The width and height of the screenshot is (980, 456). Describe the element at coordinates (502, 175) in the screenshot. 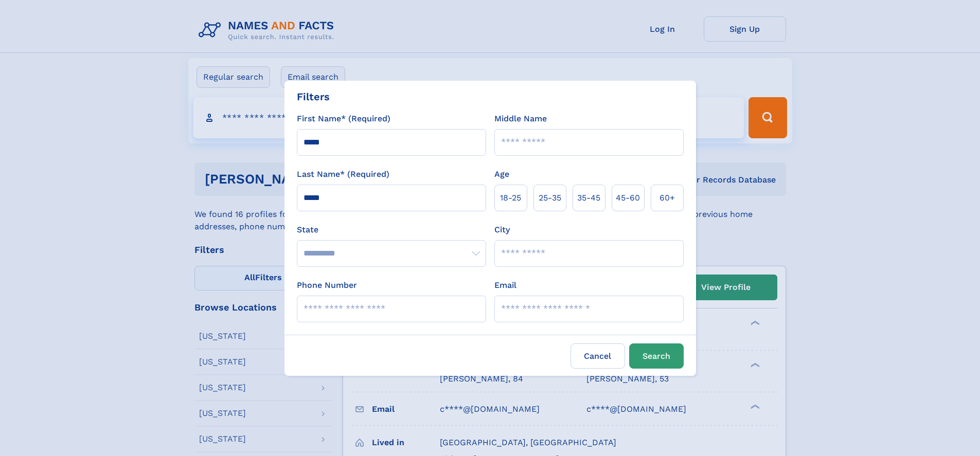

I see `label: Age` at that location.